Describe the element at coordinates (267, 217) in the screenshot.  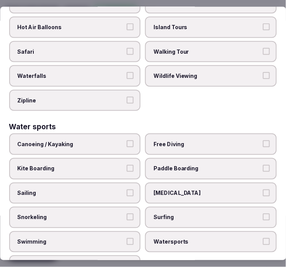
I see `button: Surfing` at that location.